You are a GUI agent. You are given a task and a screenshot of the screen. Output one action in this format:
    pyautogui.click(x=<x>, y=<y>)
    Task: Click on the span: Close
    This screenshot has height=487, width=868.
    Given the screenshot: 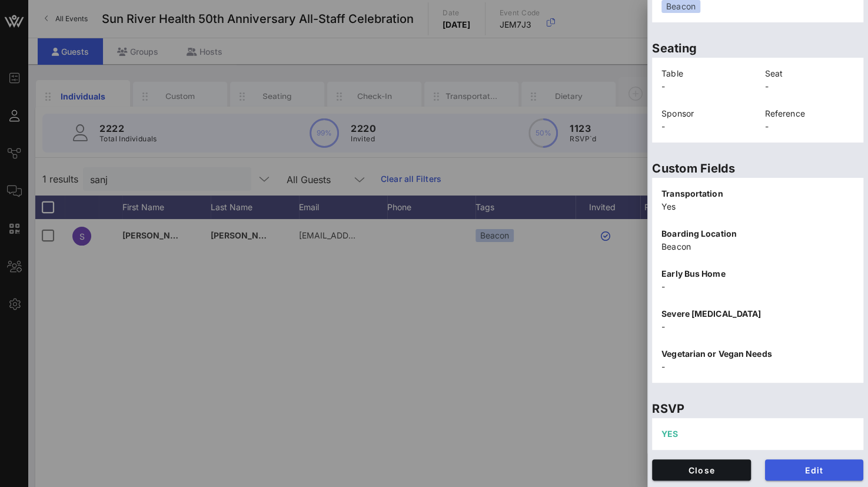 What is the action you would take?
    pyautogui.click(x=702, y=470)
    